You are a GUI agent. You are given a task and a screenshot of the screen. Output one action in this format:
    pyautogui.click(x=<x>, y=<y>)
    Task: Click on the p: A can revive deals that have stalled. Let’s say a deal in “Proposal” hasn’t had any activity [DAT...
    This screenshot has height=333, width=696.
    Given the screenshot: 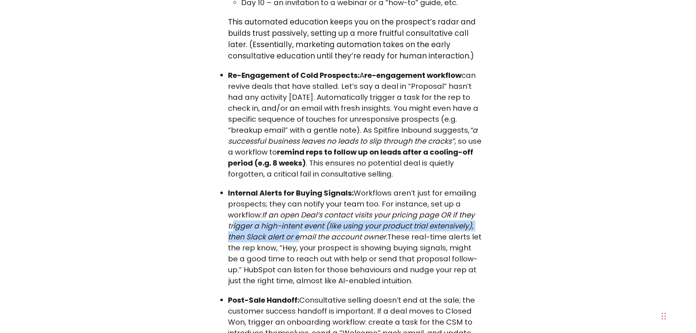 What is the action you would take?
    pyautogui.click(x=355, y=125)
    